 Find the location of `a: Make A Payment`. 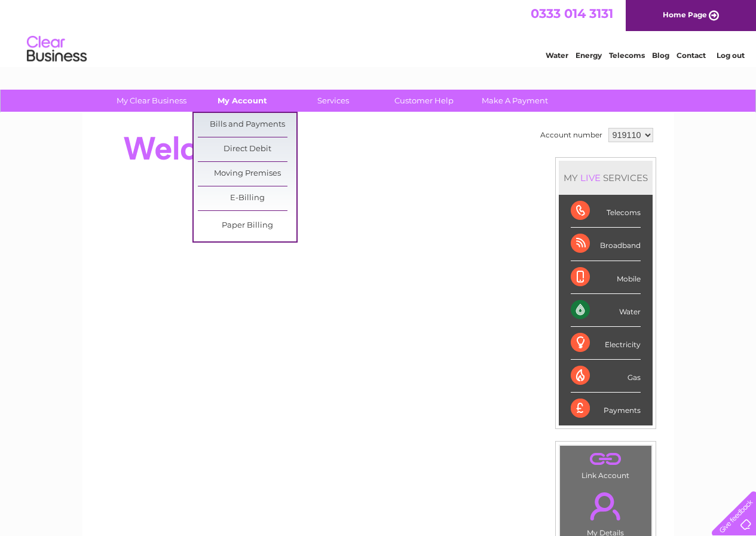

a: Make A Payment is located at coordinates (515, 100).